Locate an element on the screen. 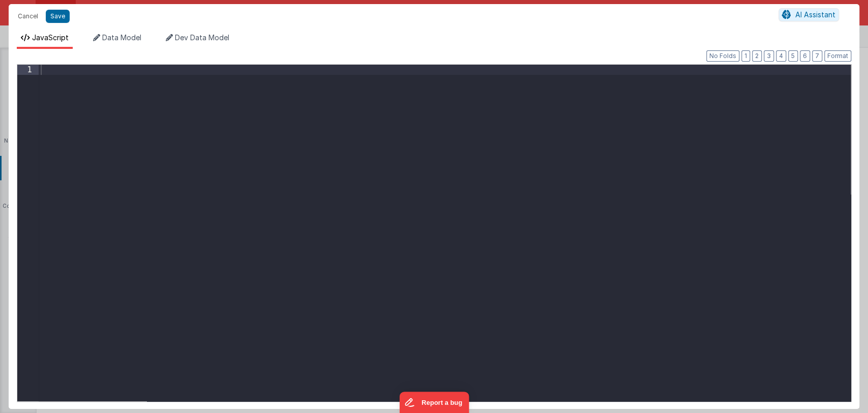  span: Data Model is located at coordinates (122, 37).